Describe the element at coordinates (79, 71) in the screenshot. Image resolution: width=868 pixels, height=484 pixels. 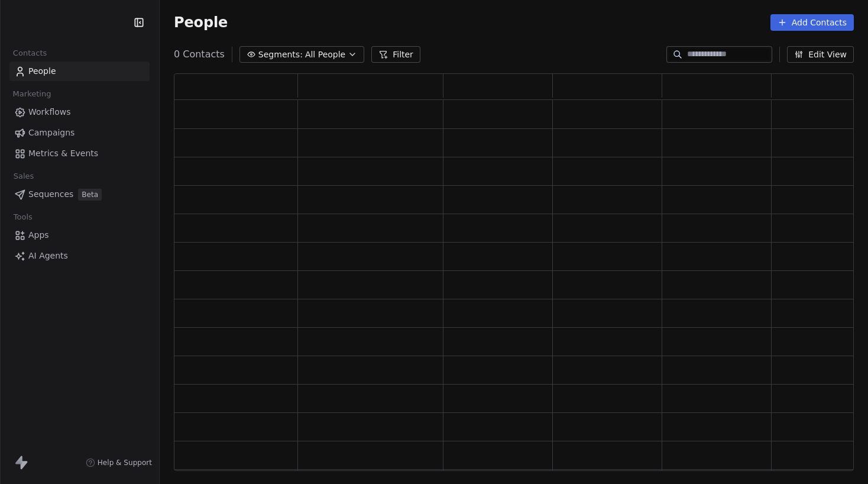
I see `a: People` at that location.